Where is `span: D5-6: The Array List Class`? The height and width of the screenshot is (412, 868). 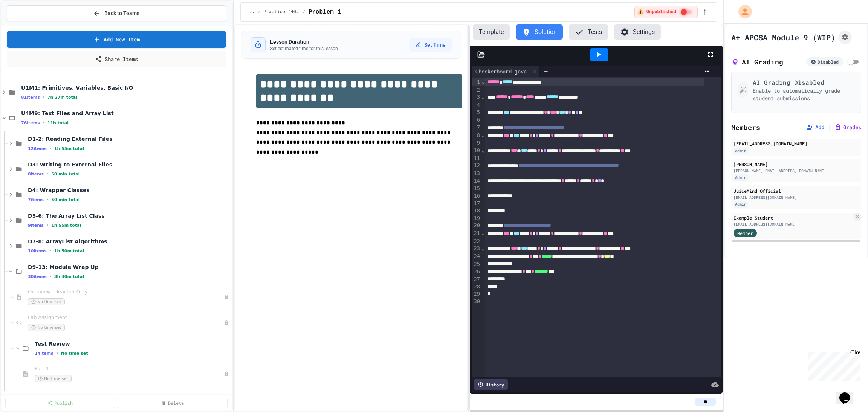 span: D5-6: The Array List Class is located at coordinates (129, 215).